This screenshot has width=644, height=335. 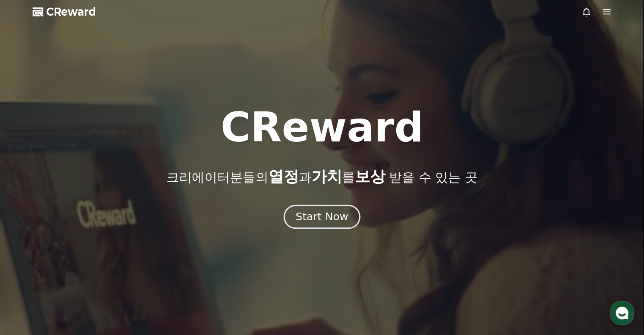 I want to click on span: 홈, so click(x=29, y=281).